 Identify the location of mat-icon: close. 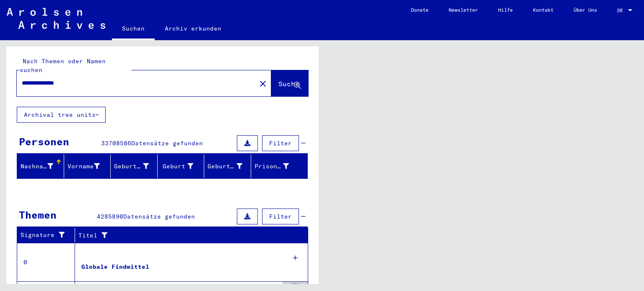
(263, 83).